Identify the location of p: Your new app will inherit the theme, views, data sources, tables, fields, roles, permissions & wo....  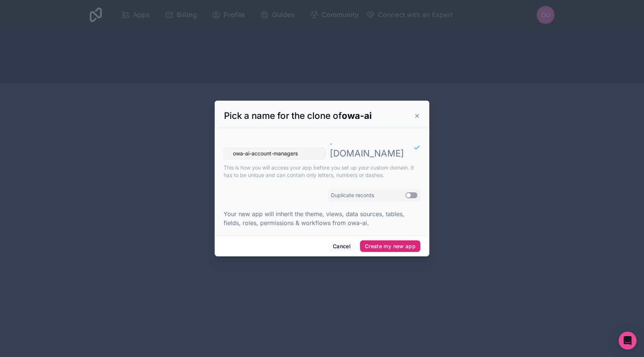
(322, 218).